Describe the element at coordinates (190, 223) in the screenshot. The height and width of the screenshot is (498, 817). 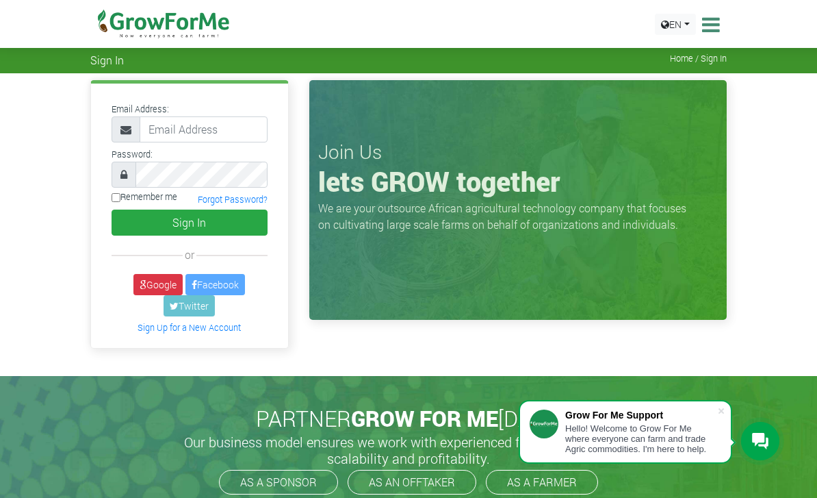
I see `button: Sign In` at that location.